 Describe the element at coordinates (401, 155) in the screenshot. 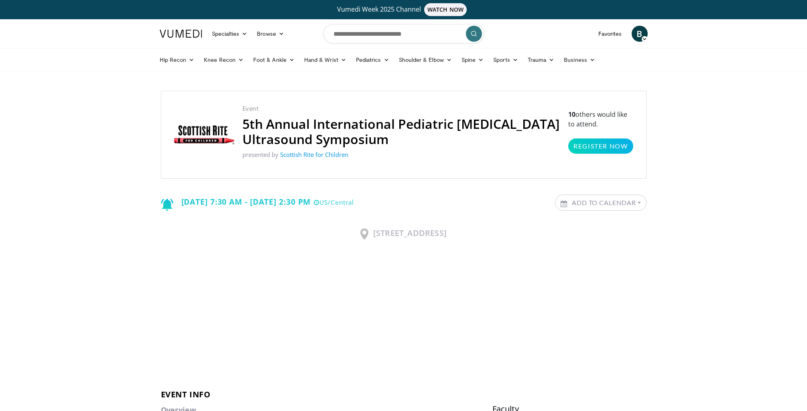

I see `p: presented by` at that location.